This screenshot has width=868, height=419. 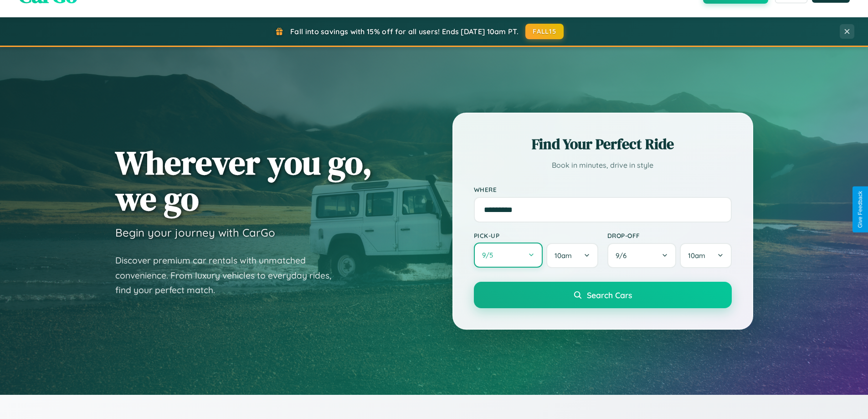 I want to click on h3: Begin your journey with CarGo, so click(x=195, y=233).